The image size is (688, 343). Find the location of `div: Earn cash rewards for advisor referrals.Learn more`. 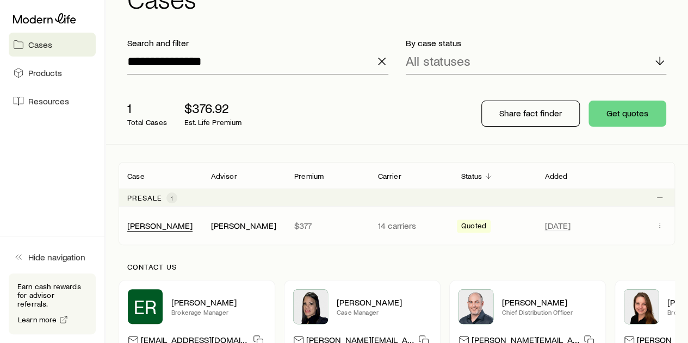

div: Earn cash rewards for advisor referrals.Learn more is located at coordinates (52, 304).